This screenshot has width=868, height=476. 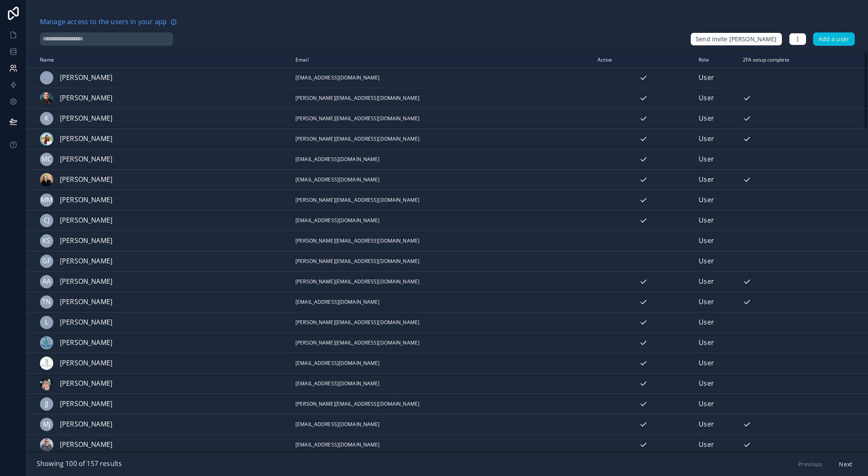 I want to click on button: Next, so click(x=845, y=464).